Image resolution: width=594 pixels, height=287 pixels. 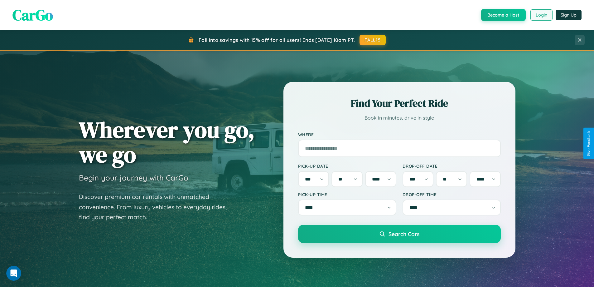 I want to click on button: Become a Host, so click(x=503, y=15).